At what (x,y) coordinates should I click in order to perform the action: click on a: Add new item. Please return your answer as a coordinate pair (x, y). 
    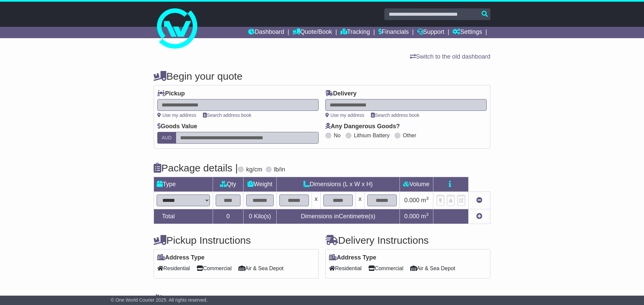
    Looking at the image, I should click on (479, 216).